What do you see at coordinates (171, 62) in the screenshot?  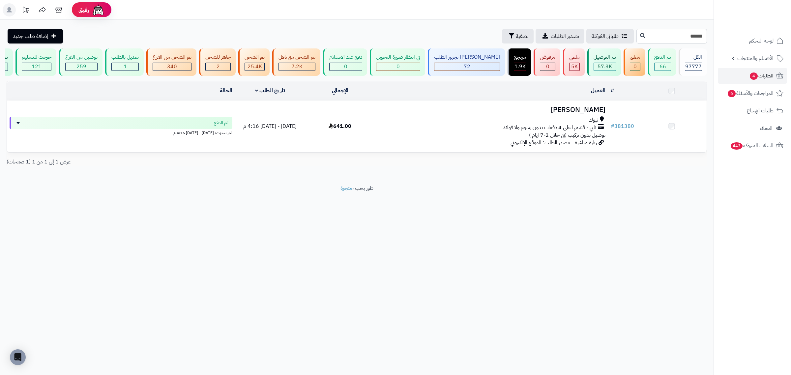 I see `a: تم الشحن من الفرع 340` at bounding box center [171, 62].